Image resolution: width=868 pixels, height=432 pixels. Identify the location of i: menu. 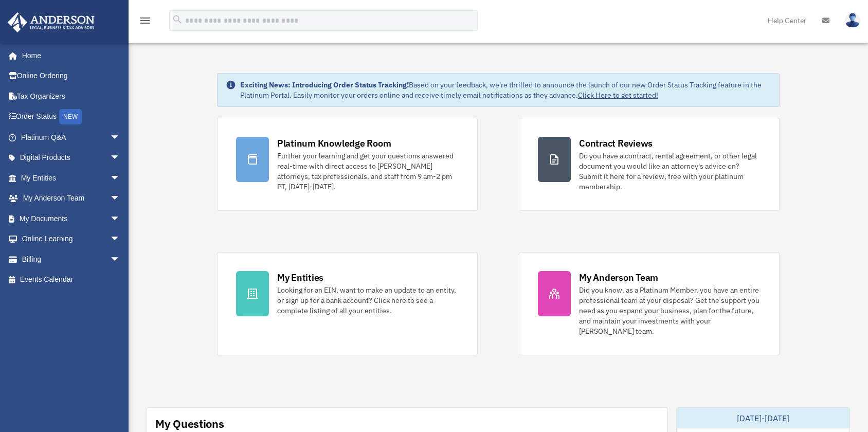
(145, 21).